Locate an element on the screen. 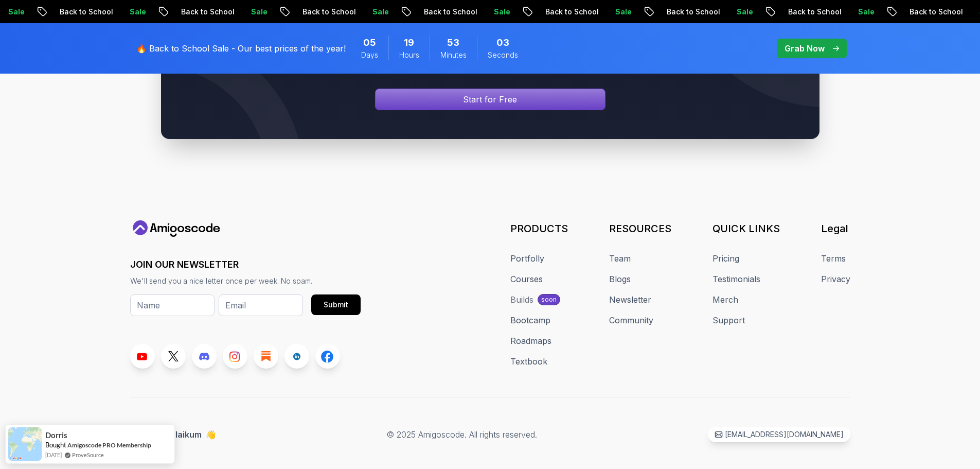  button: Submit is located at coordinates (336, 304).